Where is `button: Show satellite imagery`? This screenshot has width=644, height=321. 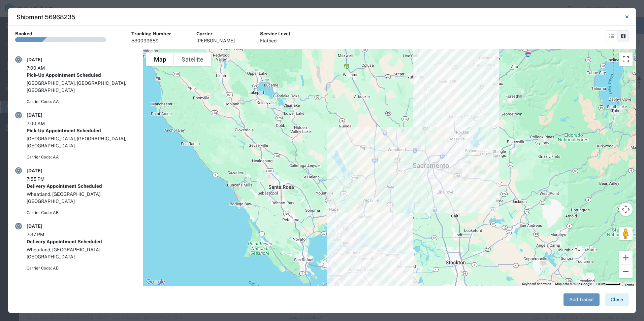
button: Show satellite imagery is located at coordinates (192, 59).